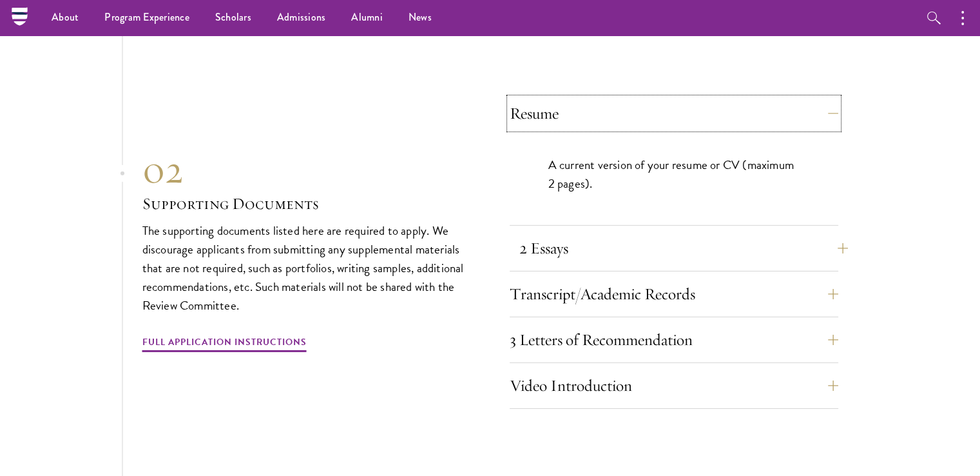 This screenshot has height=476, width=980. What do you see at coordinates (683, 248) in the screenshot?
I see `button: 2 Essays` at bounding box center [683, 248].